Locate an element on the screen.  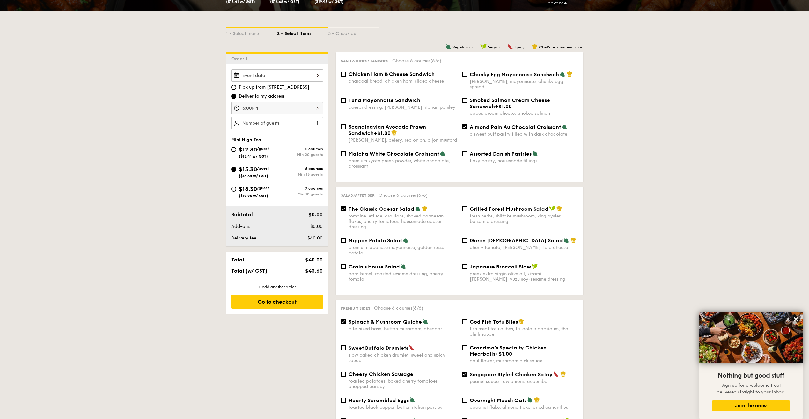
div: bite-sized base, button mushroom, cheddar is located at coordinates (403, 329).